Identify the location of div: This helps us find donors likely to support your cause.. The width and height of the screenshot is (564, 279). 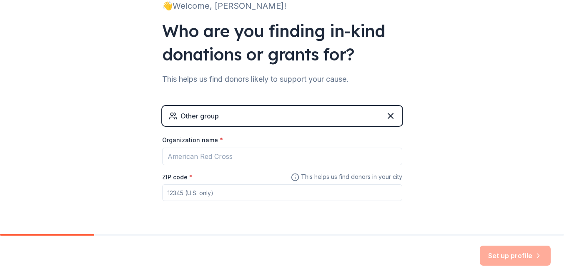
(282, 79).